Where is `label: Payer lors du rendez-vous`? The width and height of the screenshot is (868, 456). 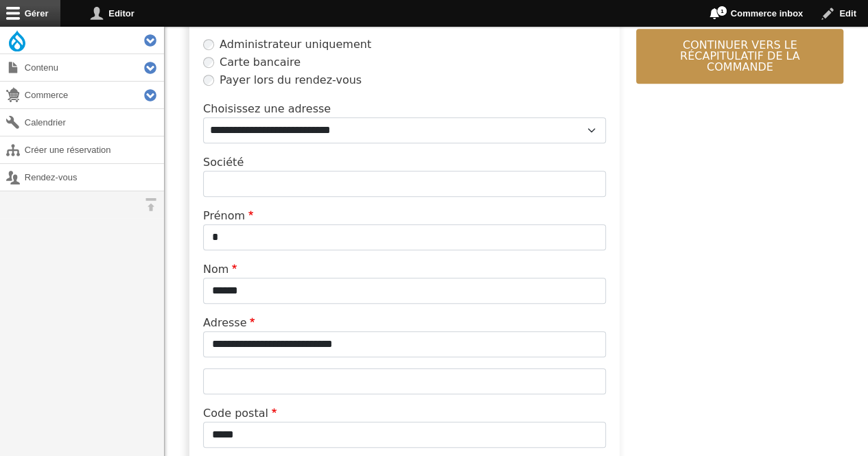
label: Payer lors du rendez-vous is located at coordinates (290, 80).